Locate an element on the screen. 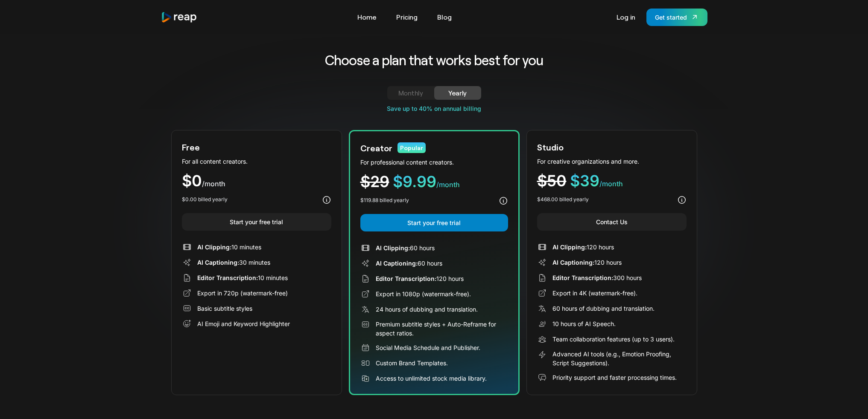 This screenshot has height=419, width=868. div: Creator is located at coordinates (376, 148).